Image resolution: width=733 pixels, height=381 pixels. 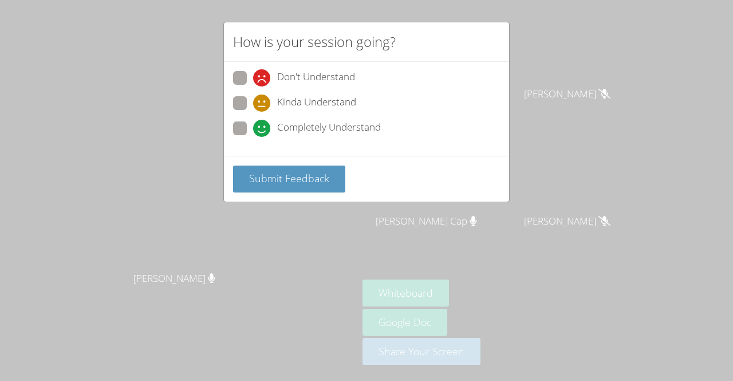 I want to click on button: Submit Feedback, so click(x=289, y=179).